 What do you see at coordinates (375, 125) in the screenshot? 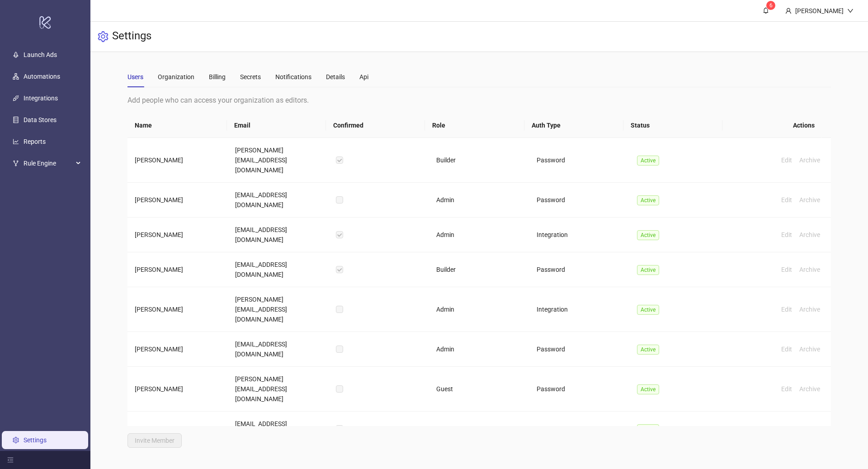
I see `th: Confirmed` at bounding box center [375, 125].